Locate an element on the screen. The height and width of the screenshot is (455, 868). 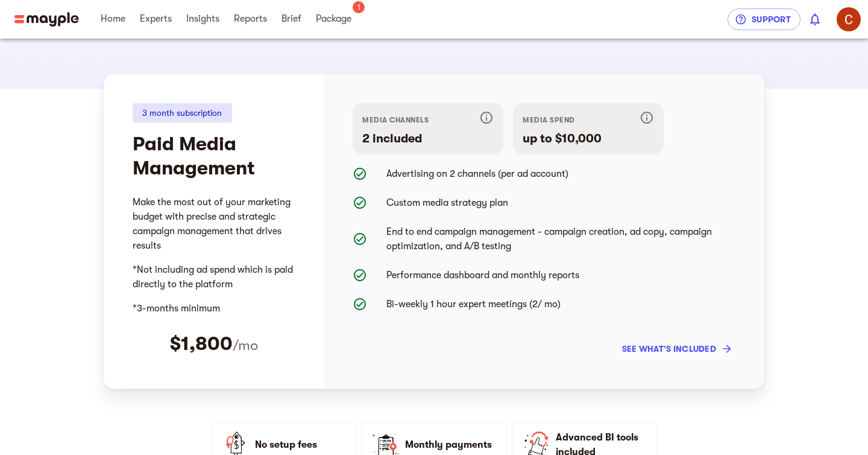
div: Bi-weekly 1 hour expert meetings (2/ mo) is located at coordinates (369, 304).